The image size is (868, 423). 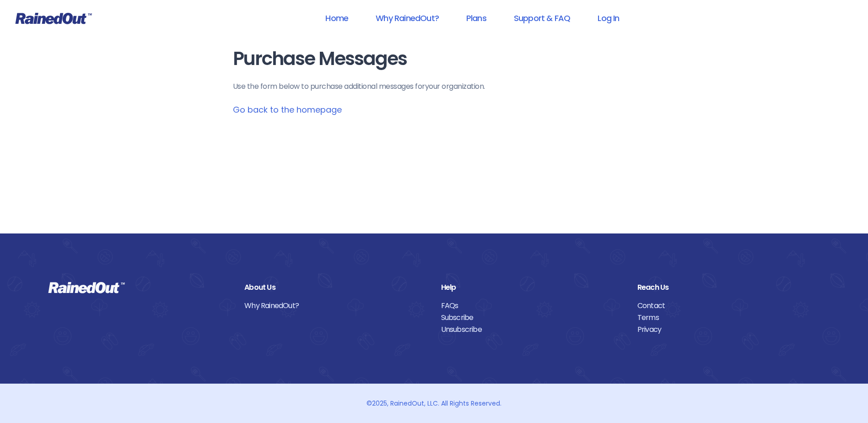 What do you see at coordinates (608, 18) in the screenshot?
I see `a: Log In` at bounding box center [608, 18].